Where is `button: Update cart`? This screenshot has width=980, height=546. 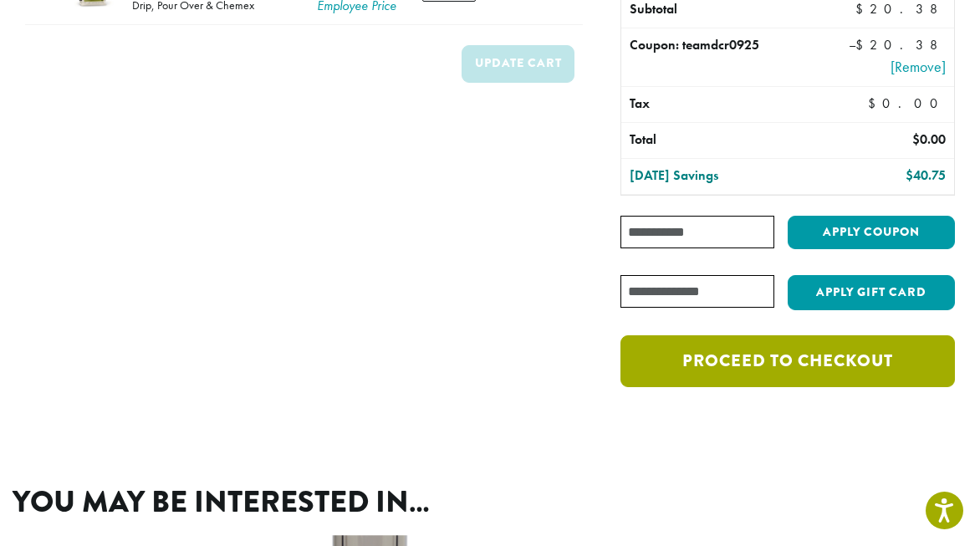
button: Update cart is located at coordinates (518, 64).